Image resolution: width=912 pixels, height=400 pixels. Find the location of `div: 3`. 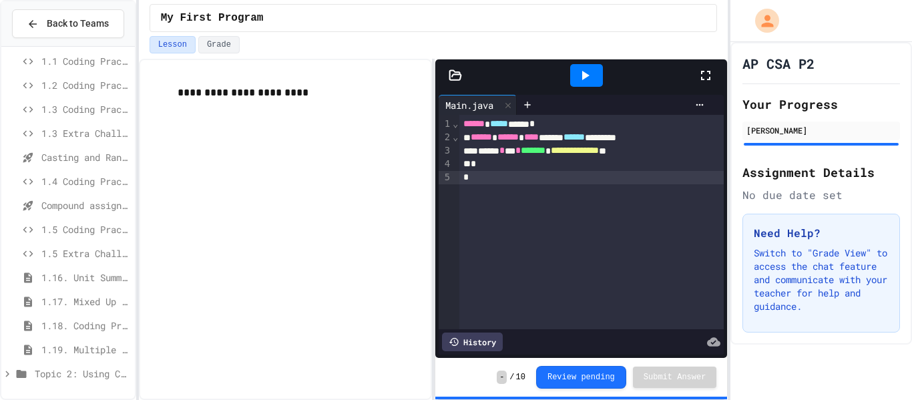

div: 3 is located at coordinates (445, 151).